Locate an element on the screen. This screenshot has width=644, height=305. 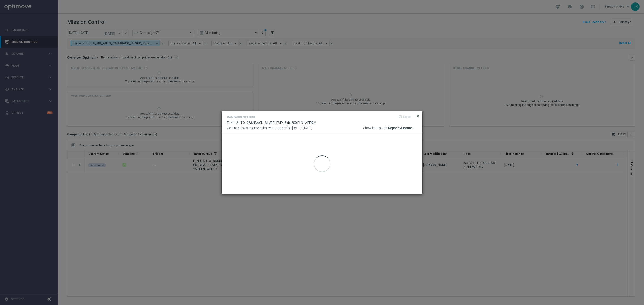
span: Deposit Amount is located at coordinates (400, 128).